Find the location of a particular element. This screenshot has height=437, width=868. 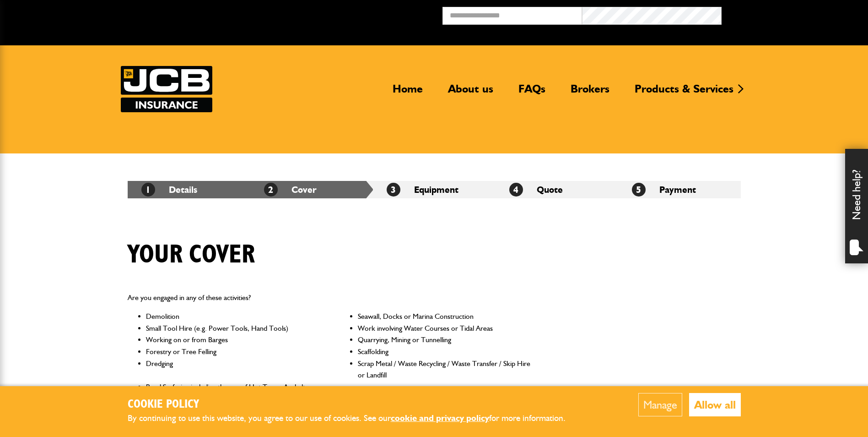

button: Manage is located at coordinates (661, 405).